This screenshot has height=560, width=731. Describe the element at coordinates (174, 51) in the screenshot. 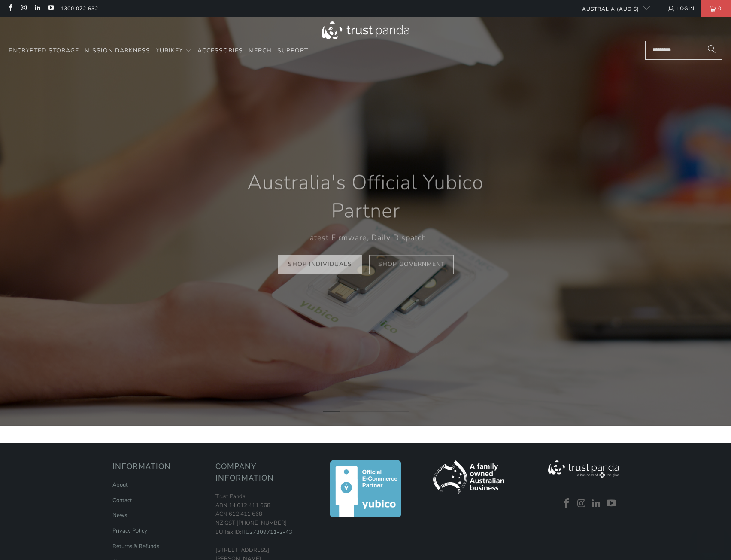

I see `summary: YubiKey` at that location.